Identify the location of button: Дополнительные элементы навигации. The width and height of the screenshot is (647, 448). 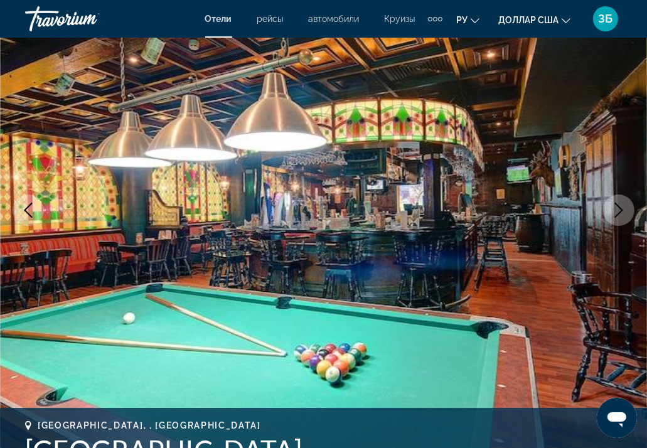
(435, 19).